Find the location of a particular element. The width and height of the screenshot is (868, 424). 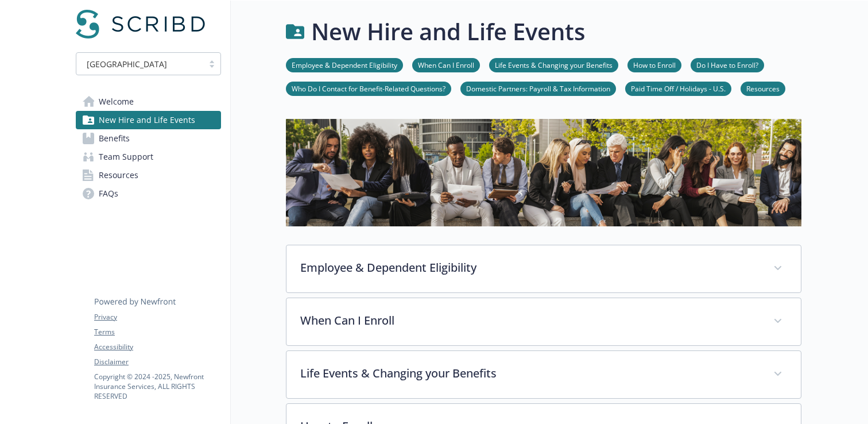

div: Life Events & Changing your Benefits is located at coordinates (544, 374).